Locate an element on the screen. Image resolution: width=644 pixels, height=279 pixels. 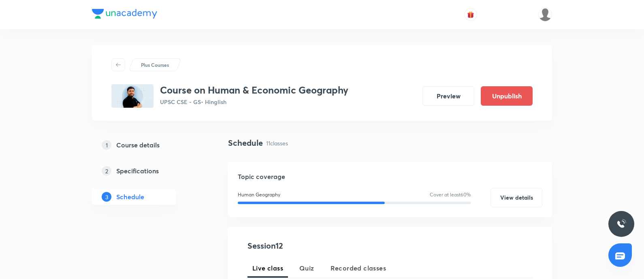
h4: Schedule is located at coordinates (245, 143).